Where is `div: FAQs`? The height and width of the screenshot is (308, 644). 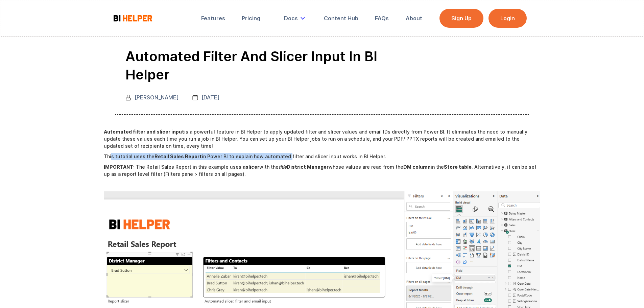
div: FAQs is located at coordinates (382, 18).